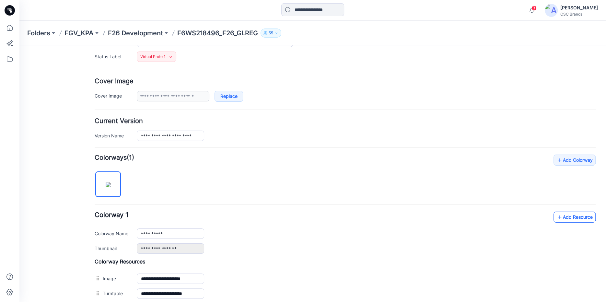 The height and width of the screenshot is (302, 606). I want to click on label: Thumbnail, so click(93, 203).